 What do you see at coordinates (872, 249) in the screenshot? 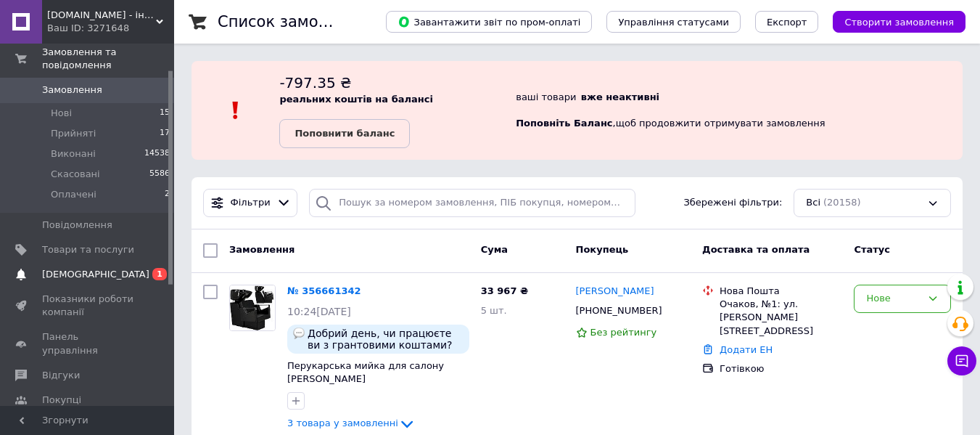
I see `span: Статус` at bounding box center [872, 249].